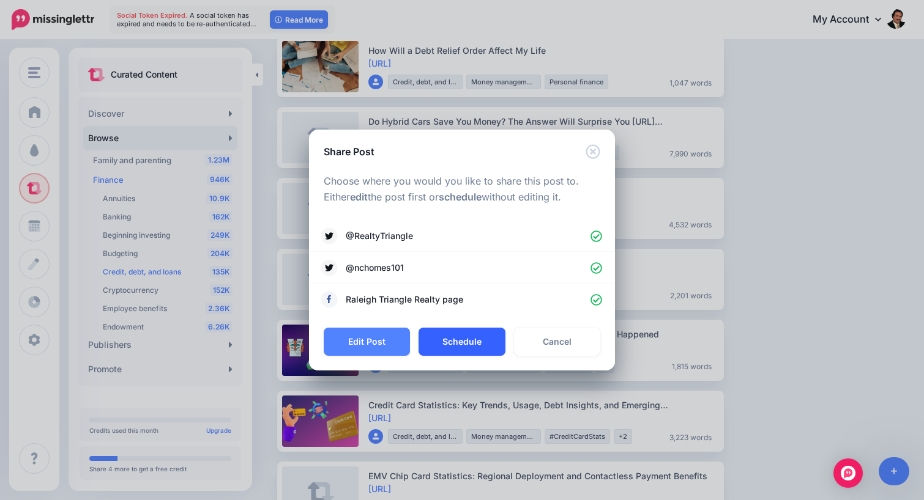 This screenshot has width=924, height=500. I want to click on span: @RealtyTriangle, so click(468, 236).